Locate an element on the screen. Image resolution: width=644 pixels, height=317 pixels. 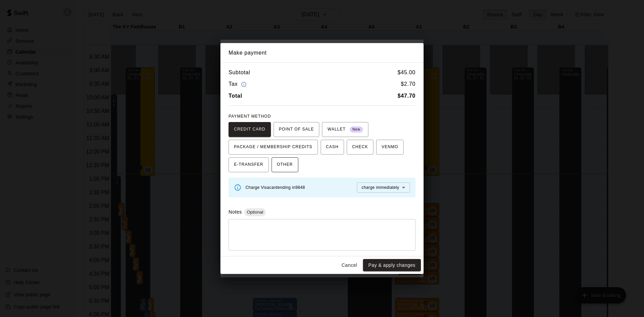
button: PACKAGE / MEMBERSHIP CREDITS is located at coordinates (273, 147).